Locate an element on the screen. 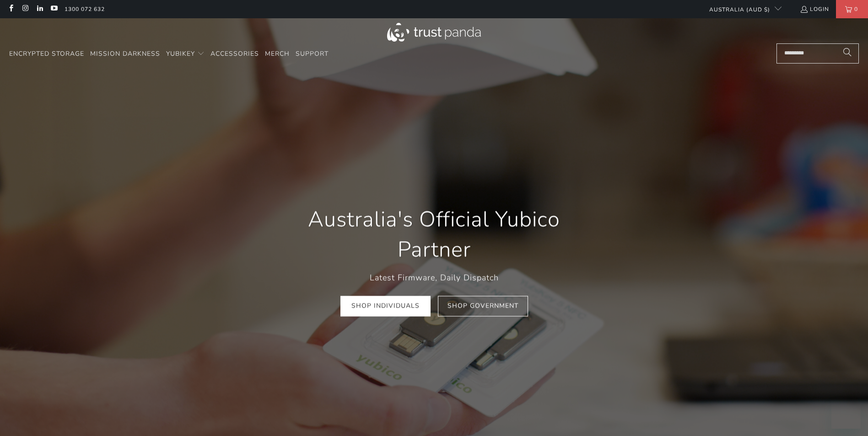 Image resolution: width=868 pixels, height=436 pixels. input: Search... is located at coordinates (817, 53).